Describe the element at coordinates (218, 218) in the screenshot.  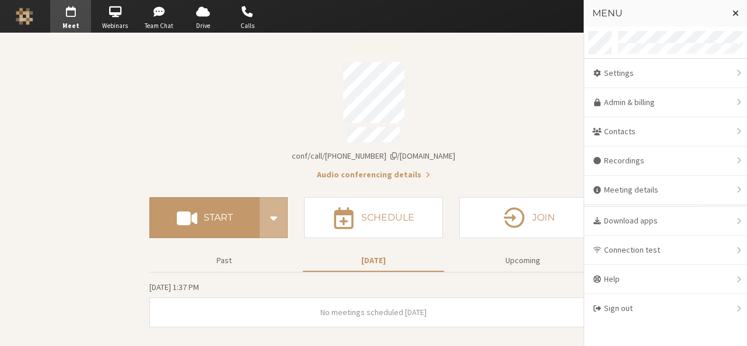
I see `h4: Start` at that location.